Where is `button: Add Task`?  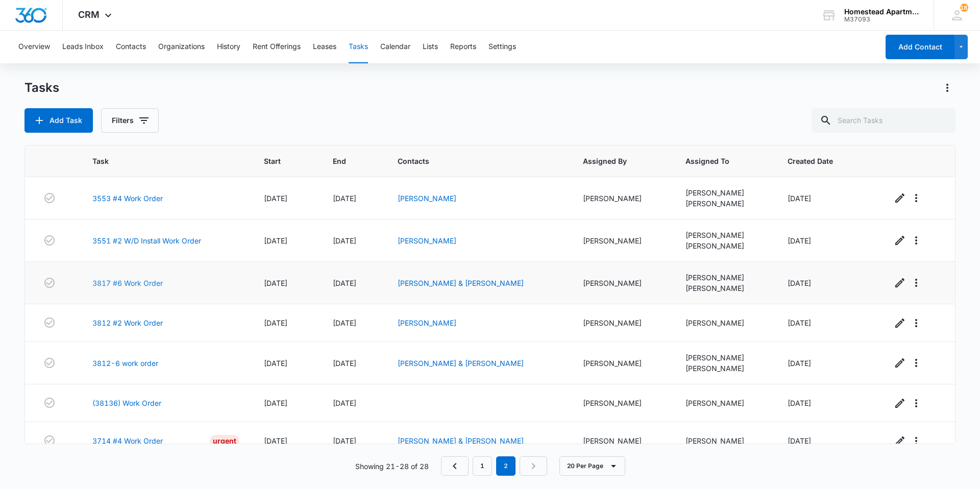
button: Add Task is located at coordinates (59, 121).